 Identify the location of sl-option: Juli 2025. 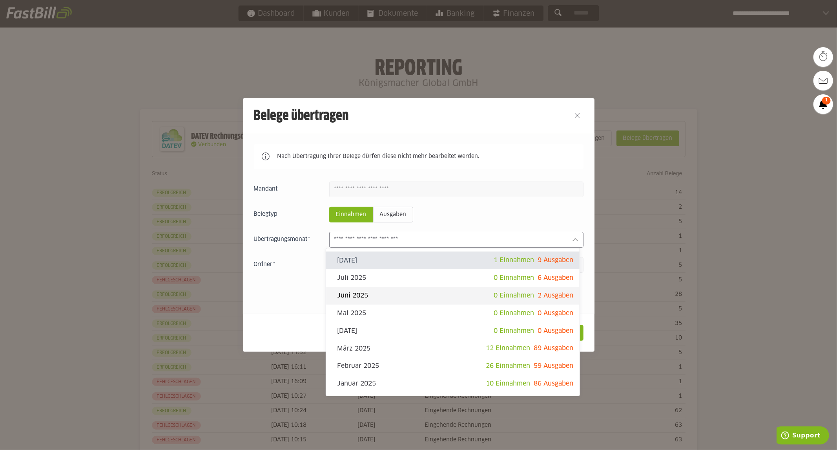
(453, 278).